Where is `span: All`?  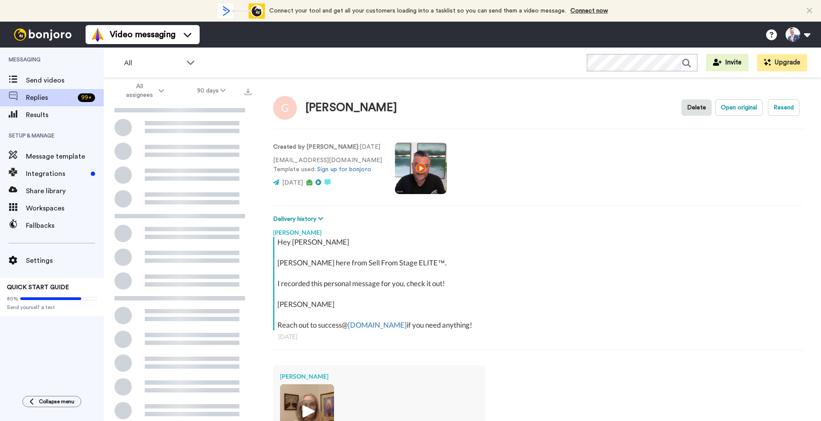 span: All is located at coordinates (153, 63).